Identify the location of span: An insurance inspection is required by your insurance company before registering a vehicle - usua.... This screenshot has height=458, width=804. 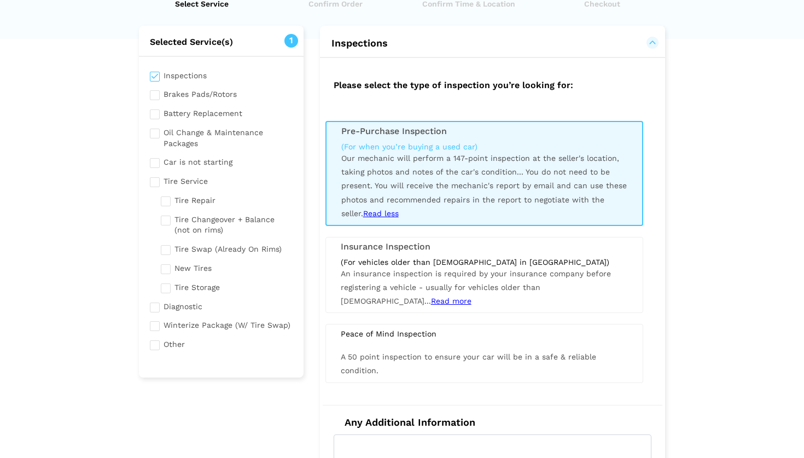
(476, 287).